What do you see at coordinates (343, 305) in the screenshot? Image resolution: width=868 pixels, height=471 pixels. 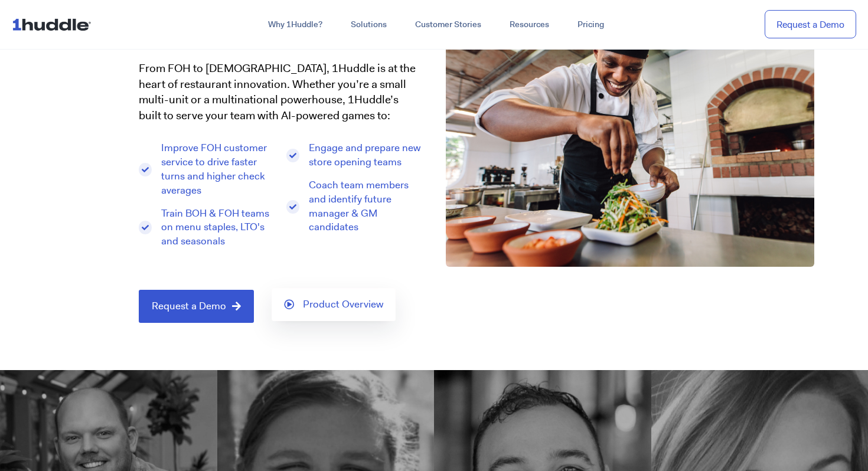 I see `span: Product Overview` at bounding box center [343, 305].